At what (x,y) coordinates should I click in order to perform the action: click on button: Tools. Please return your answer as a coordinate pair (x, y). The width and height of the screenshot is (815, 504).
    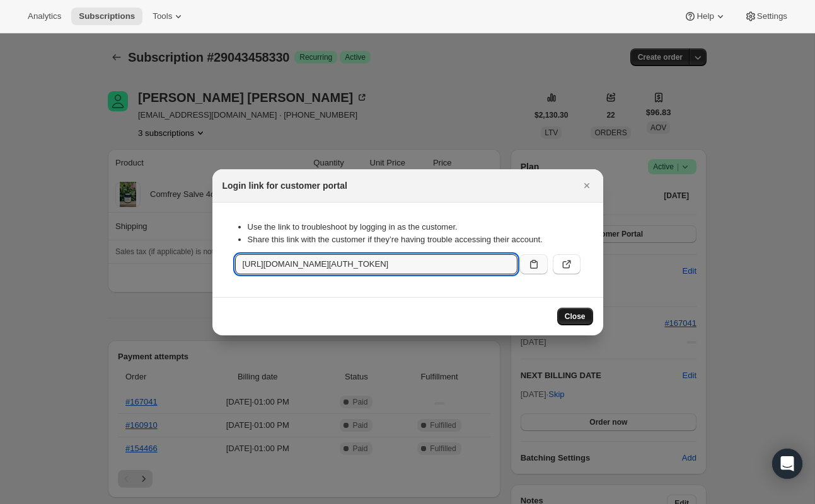
    Looking at the image, I should click on (168, 17).